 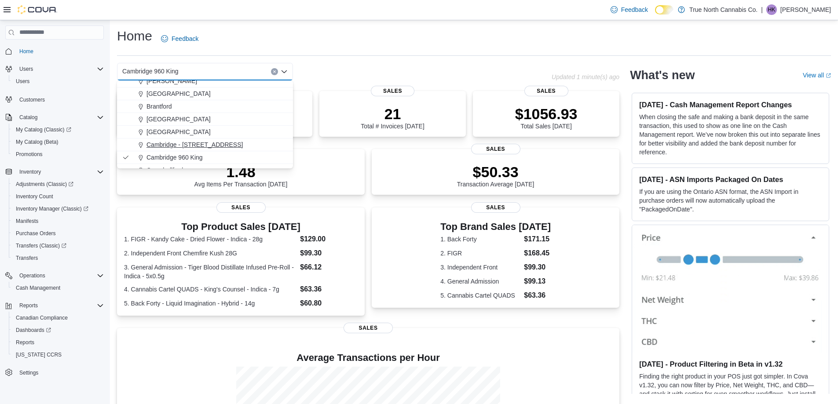 I want to click on dd: $63.36, so click(x=537, y=296).